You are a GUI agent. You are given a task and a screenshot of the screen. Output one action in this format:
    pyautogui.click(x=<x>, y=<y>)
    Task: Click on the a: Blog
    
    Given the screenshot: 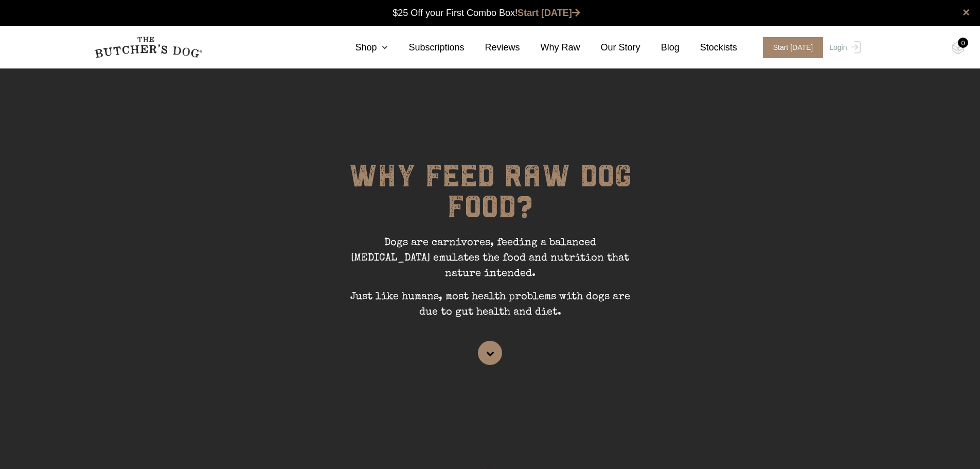 What is the action you would take?
    pyautogui.click(x=660, y=47)
    